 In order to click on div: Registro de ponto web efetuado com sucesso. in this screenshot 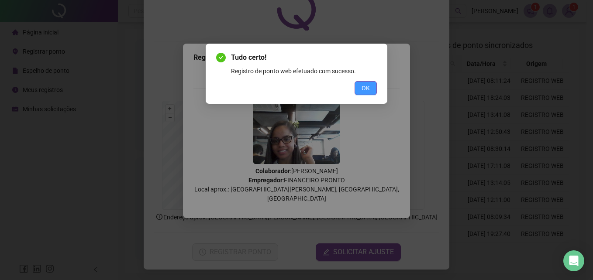, I will do `click(304, 71)`.